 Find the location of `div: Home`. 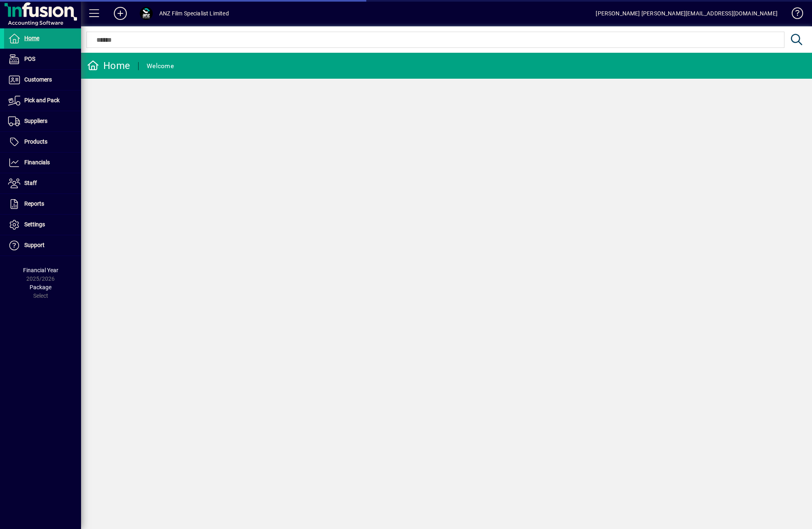

div: Home is located at coordinates (109, 65).